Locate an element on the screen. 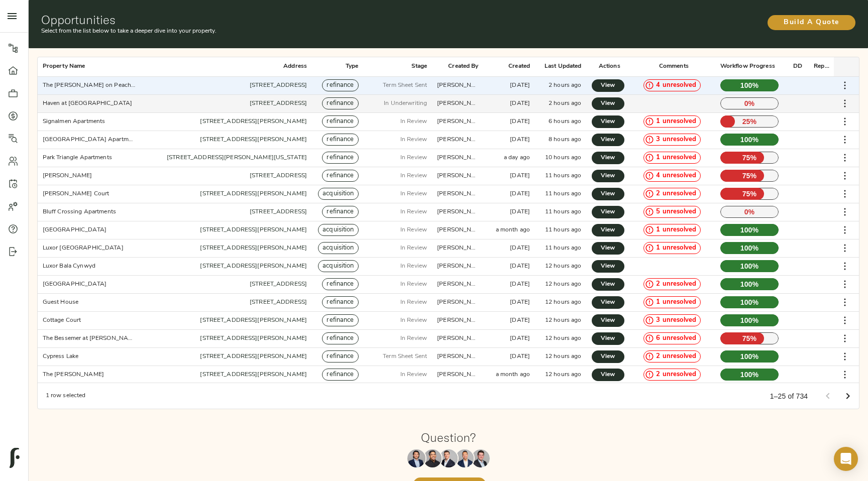 This screenshot has width=868, height=481. p: Select from the list below to take a deeper dive into your property. is located at coordinates (312, 31).